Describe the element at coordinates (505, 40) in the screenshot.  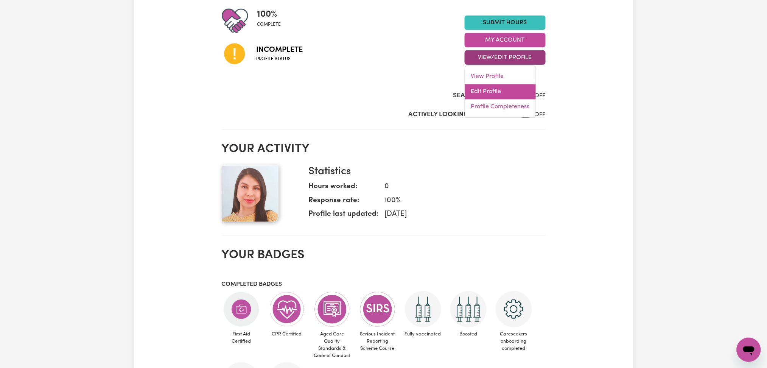
I see `button: My Account` at that location.